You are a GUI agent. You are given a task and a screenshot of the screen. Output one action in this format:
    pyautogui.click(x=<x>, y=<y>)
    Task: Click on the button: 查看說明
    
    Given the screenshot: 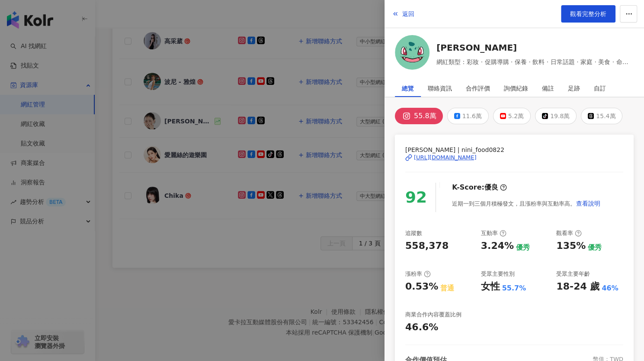 What is the action you would take?
    pyautogui.click(x=588, y=203)
    